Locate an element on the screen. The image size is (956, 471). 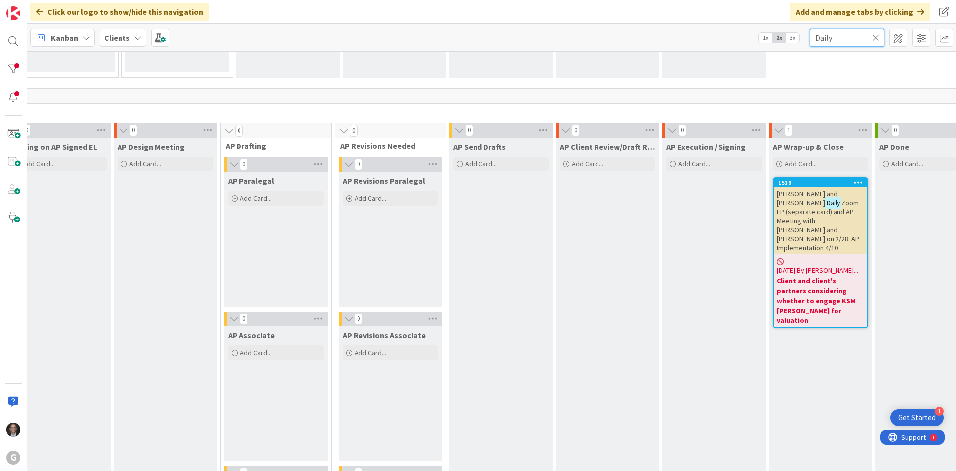
span: AP Send Drafts is located at coordinates (479, 146).